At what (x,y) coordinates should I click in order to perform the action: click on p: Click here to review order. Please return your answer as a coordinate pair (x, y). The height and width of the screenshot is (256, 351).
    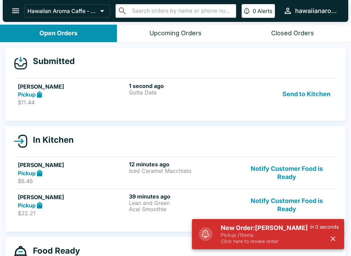
    Looking at the image, I should click on (265, 242).